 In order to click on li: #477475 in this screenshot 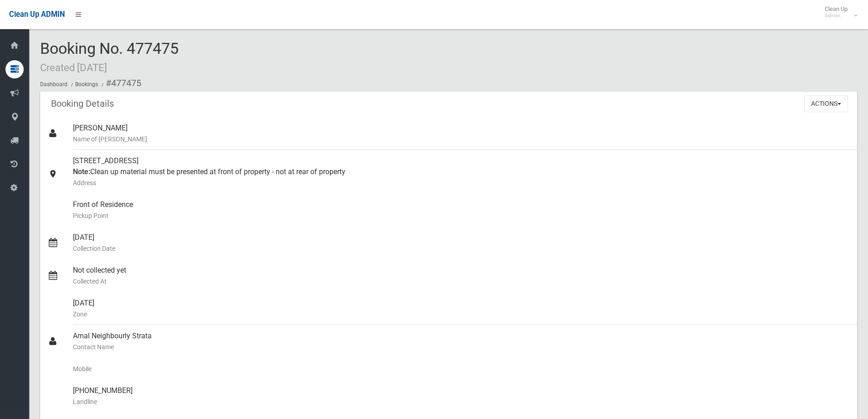, I will do `click(120, 83)`.